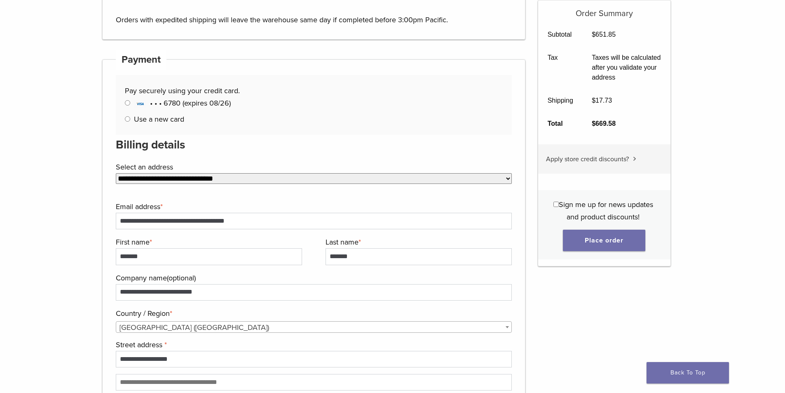 This screenshot has height=393, width=785. Describe the element at coordinates (634, 159) in the screenshot. I see `img: caret.svg` at that location.